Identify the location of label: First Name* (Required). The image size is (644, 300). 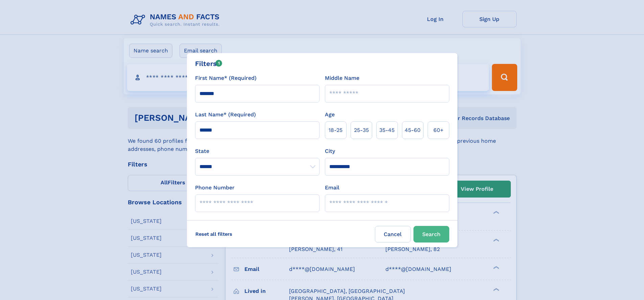
(226, 78).